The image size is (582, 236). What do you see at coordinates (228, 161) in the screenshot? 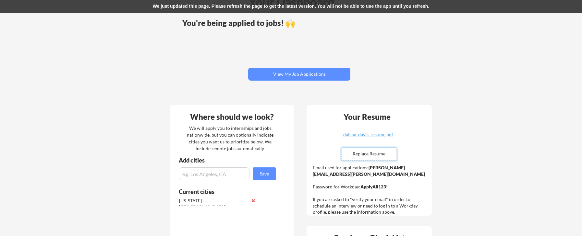
I see `div: Add cities` at bounding box center [228, 161].